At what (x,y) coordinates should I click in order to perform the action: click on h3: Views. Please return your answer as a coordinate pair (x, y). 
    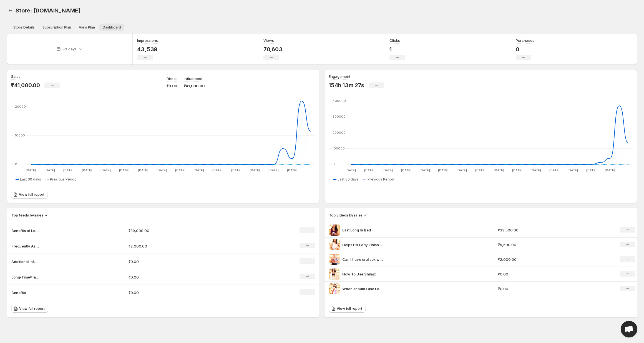
    Looking at the image, I should click on (268, 40).